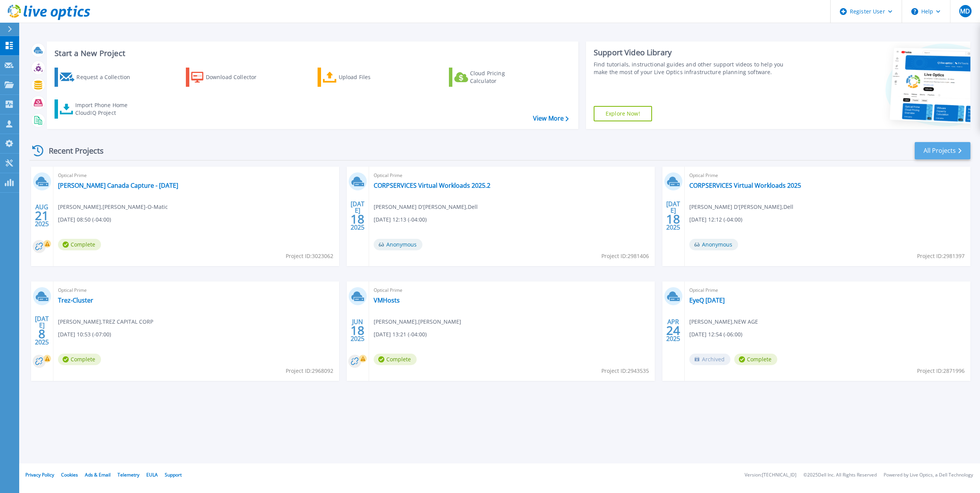 The height and width of the screenshot is (493, 980). I want to click on span: 21, so click(42, 215).